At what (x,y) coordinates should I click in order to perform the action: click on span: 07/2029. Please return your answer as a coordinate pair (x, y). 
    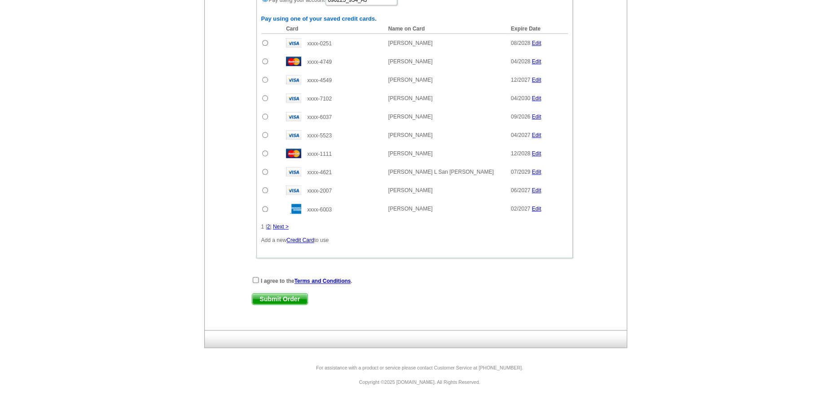
    Looking at the image, I should click on (521, 172).